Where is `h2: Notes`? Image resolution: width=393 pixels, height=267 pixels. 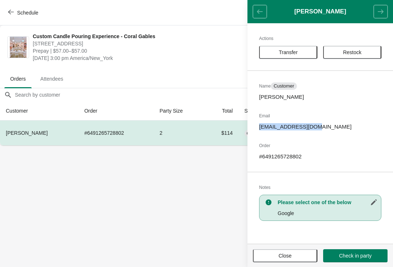
h2: Notes is located at coordinates (320, 188).